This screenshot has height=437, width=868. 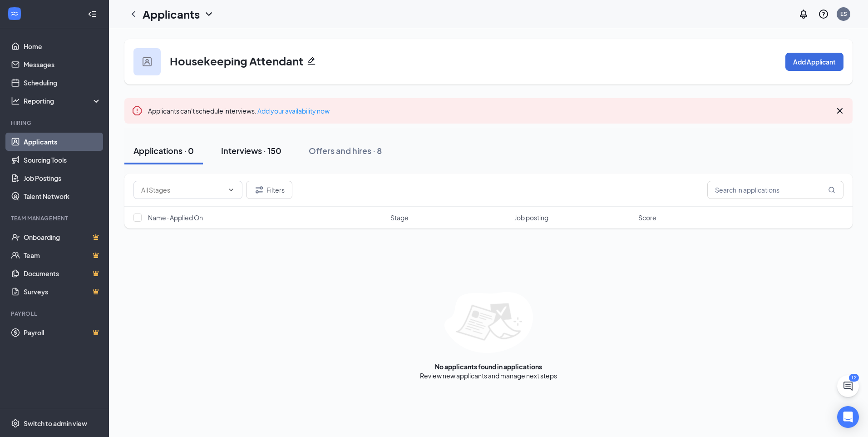 What do you see at coordinates (531, 218) in the screenshot?
I see `span: Job posting` at bounding box center [531, 218].